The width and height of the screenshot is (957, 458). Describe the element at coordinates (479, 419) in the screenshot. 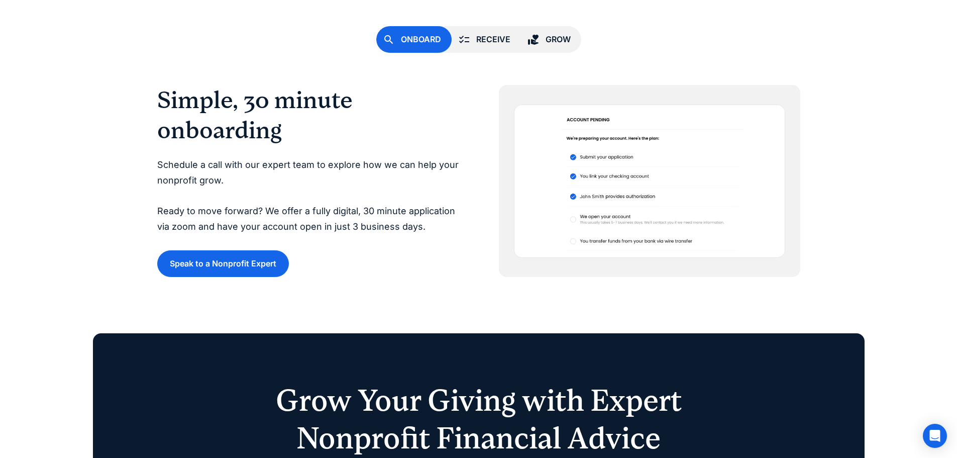

I see `h1: Grow Your Giving with Expert Nonprofit Financial Advice` at that location.